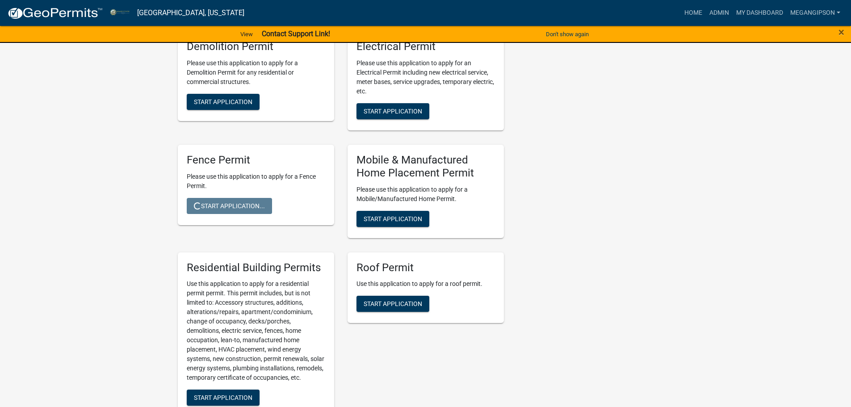 The height and width of the screenshot is (407, 851). I want to click on h5: Roof Permit, so click(426, 268).